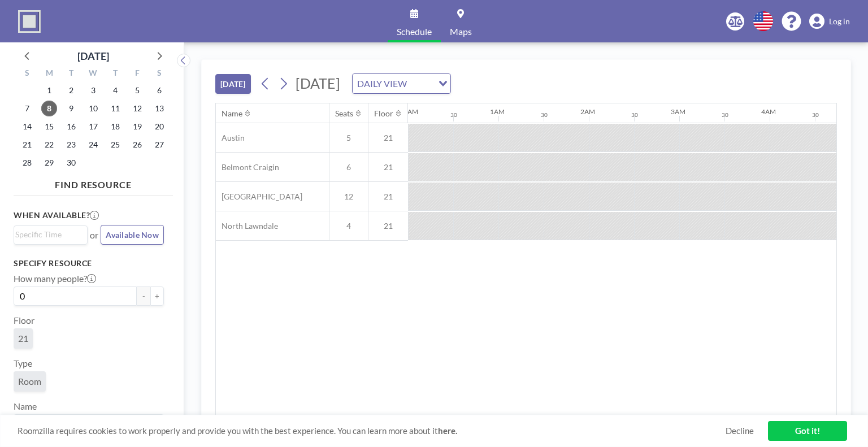 The height and width of the screenshot is (447, 868). Describe the element at coordinates (94, 109) in the screenshot. I see `span: Wednesday, September 10, 2025` at that location.